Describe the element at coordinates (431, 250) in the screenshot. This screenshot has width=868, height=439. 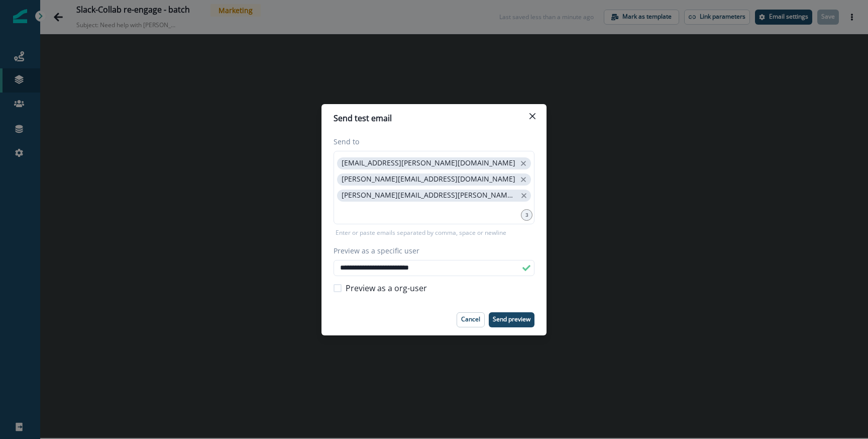
I see `label: Preview as a specific user` at that location.